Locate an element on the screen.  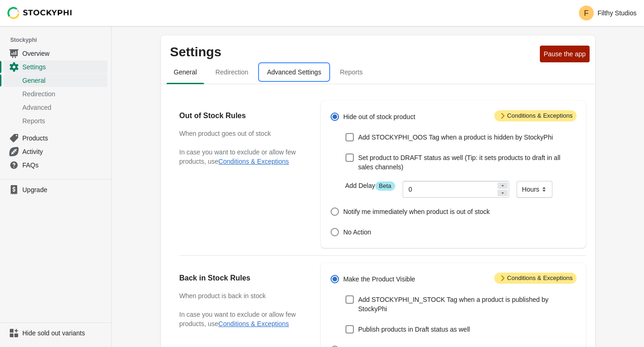
button: Pause the app is located at coordinates (565, 54).